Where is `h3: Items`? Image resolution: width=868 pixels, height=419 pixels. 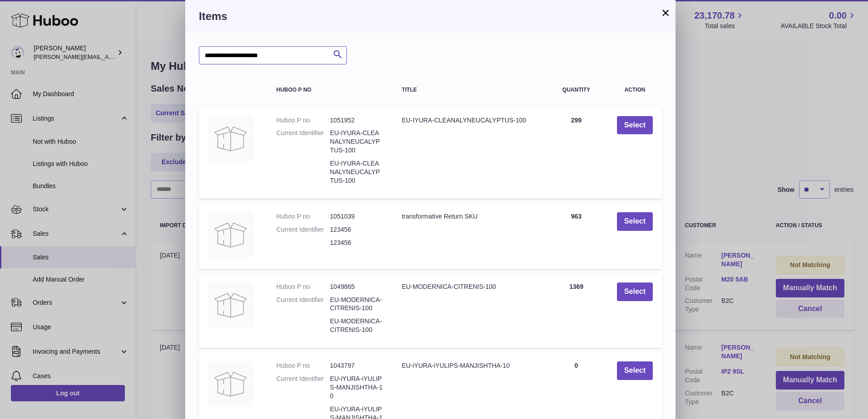 h3: Items is located at coordinates (430, 17).